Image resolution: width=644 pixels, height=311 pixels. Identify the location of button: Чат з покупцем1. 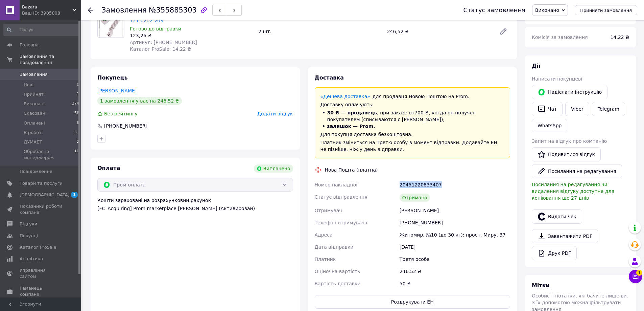
(635, 276).